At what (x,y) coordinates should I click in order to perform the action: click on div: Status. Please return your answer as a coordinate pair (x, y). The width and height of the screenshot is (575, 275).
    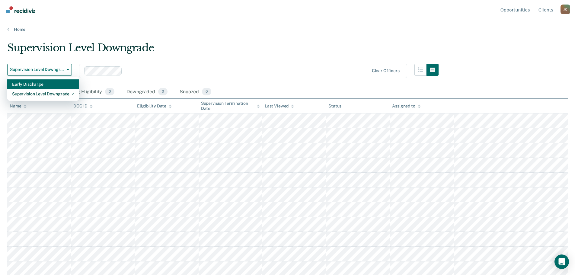
    Looking at the image, I should click on (335, 106).